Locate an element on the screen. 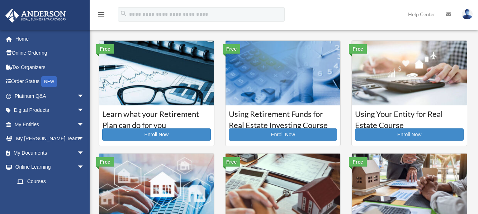  a: Home is located at coordinates (50, 39).